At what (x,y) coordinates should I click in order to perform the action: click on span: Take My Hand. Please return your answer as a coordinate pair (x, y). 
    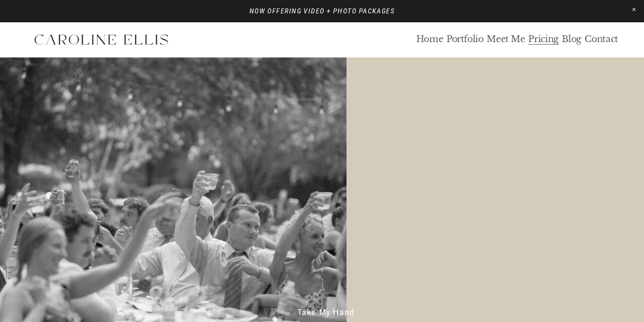
    Looking at the image, I should click on (326, 312).